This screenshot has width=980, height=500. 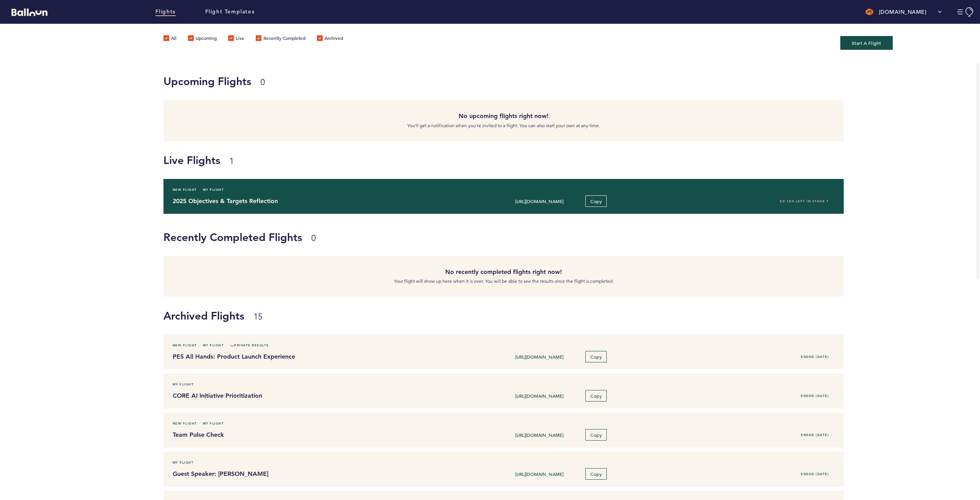 I want to click on a: Flight Templates, so click(x=230, y=12).